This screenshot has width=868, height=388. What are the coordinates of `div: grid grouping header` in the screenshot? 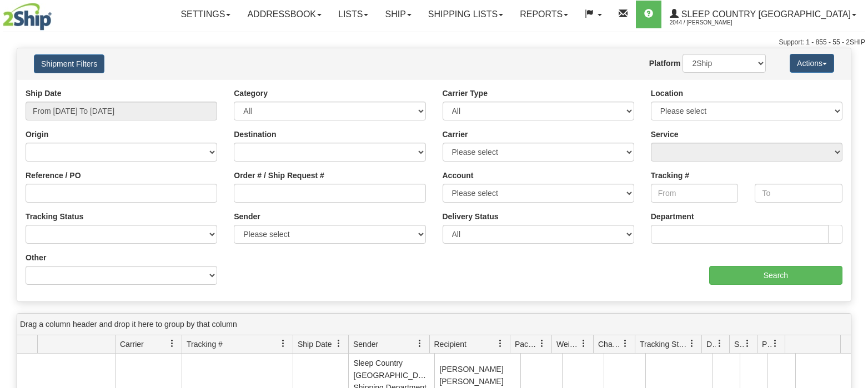 It's located at (434, 324).